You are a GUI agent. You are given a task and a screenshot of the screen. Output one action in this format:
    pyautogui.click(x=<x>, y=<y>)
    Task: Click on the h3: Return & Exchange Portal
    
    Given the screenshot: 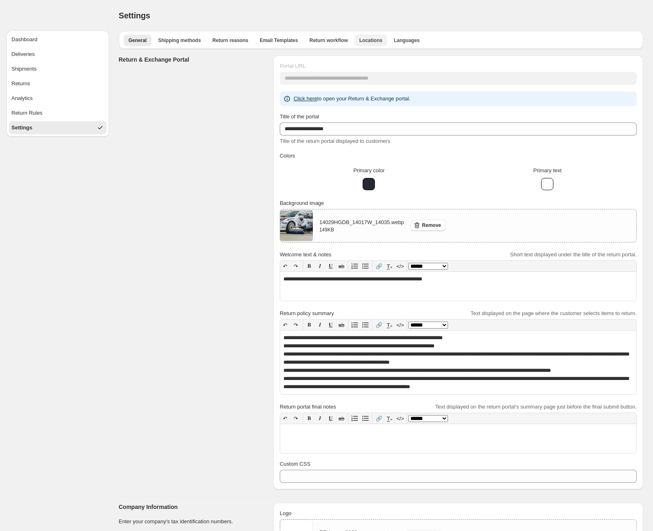 What is the action you would take?
    pyautogui.click(x=193, y=60)
    